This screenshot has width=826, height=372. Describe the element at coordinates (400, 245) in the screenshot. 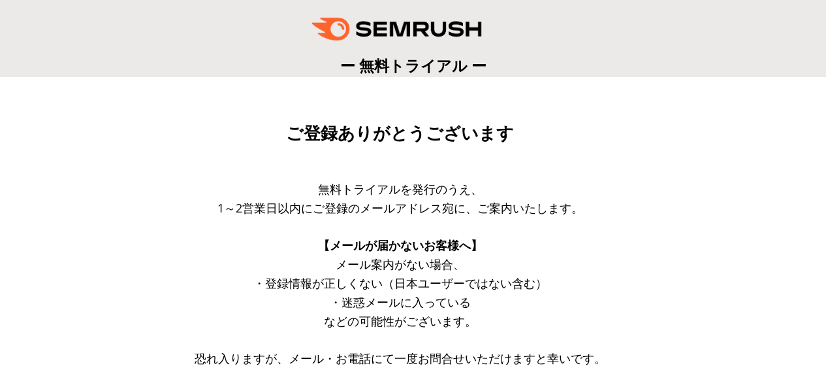

I see `span: 【メールが届かないお客様へ】` at that location.